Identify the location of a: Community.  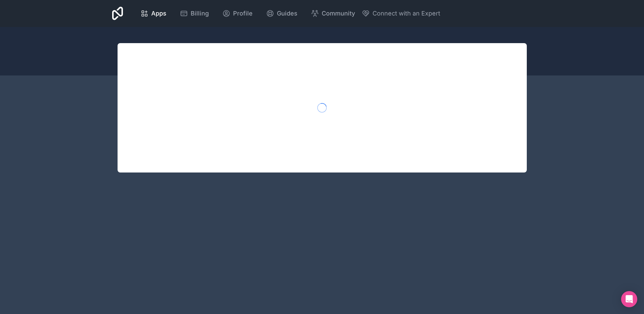
(333, 14).